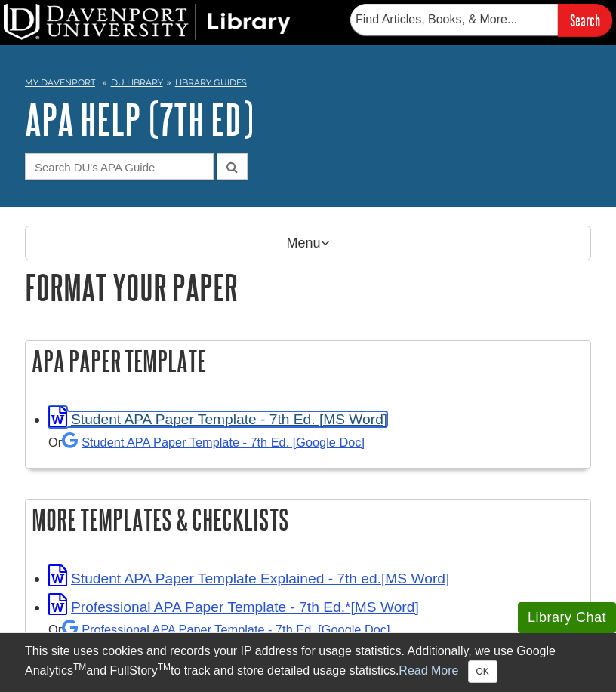  Describe the element at coordinates (483, 672) in the screenshot. I see `button: Close` at that location.